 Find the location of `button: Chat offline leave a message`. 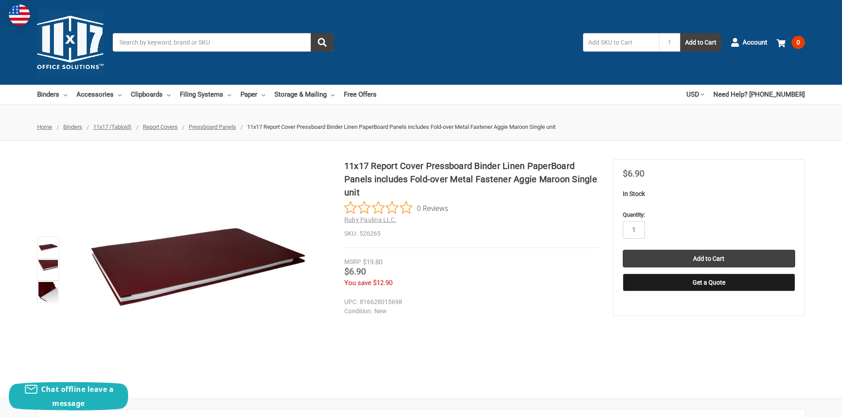

button: Chat offline leave a message is located at coordinates (68, 397).